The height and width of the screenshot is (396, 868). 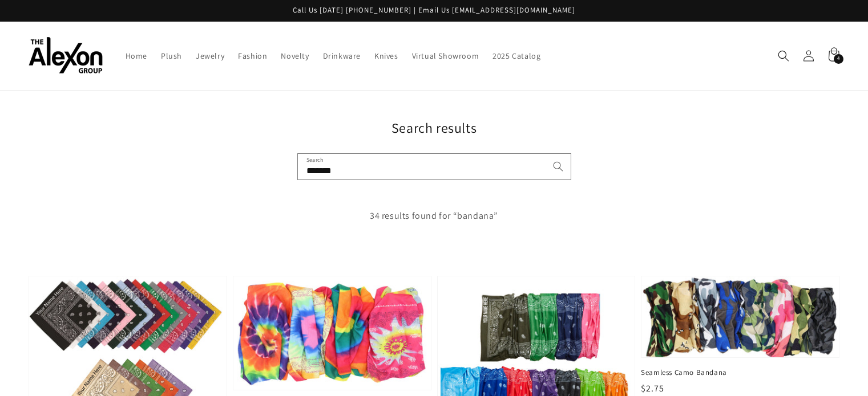 What do you see at coordinates (446, 56) in the screenshot?
I see `a: Virtual Showroom` at bounding box center [446, 56].